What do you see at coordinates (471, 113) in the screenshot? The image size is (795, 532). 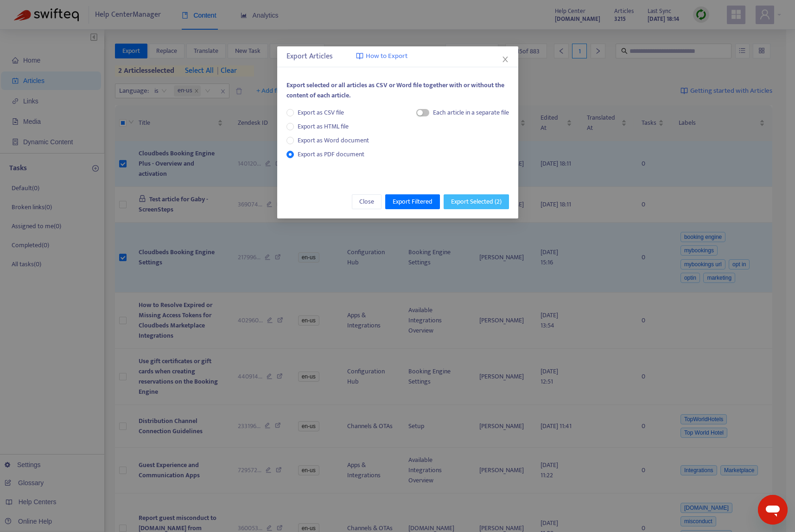 I see `div: Each article in a separate file` at bounding box center [471, 113].